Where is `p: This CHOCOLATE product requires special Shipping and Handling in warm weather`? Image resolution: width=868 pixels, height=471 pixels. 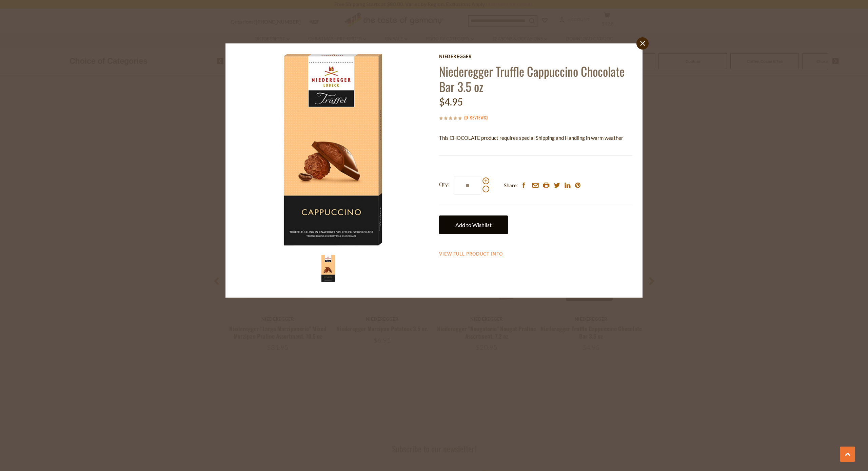 p: This CHOCOLATE product requires special Shipping and Handling in warm weather is located at coordinates (536, 138).